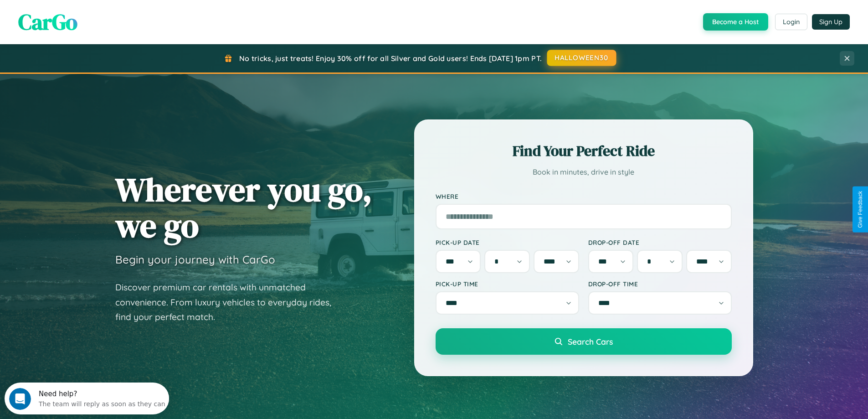 The image size is (868, 419). What do you see at coordinates (660, 284) in the screenshot?
I see `label: Drop-off Time` at bounding box center [660, 284].